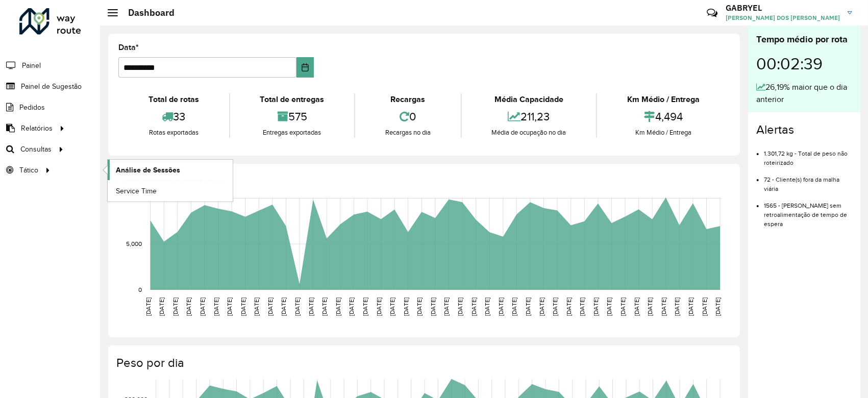 The image size is (868, 398). I want to click on div: 4,494, so click(663, 117).